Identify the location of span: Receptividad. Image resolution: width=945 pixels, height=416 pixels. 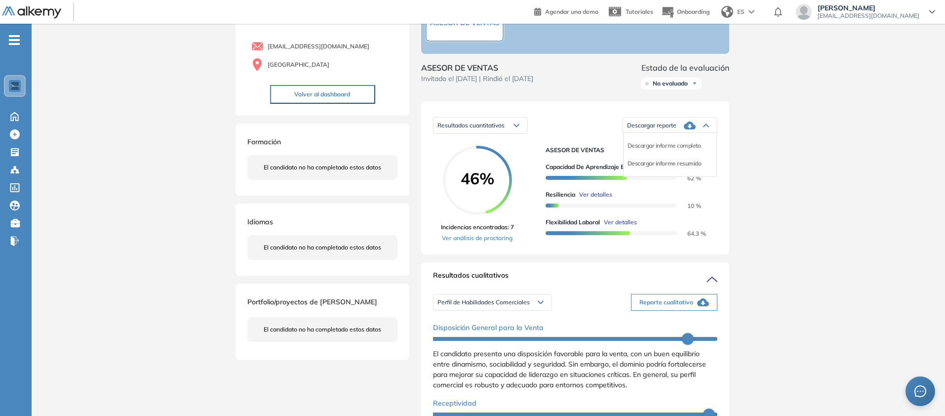
(455, 403).